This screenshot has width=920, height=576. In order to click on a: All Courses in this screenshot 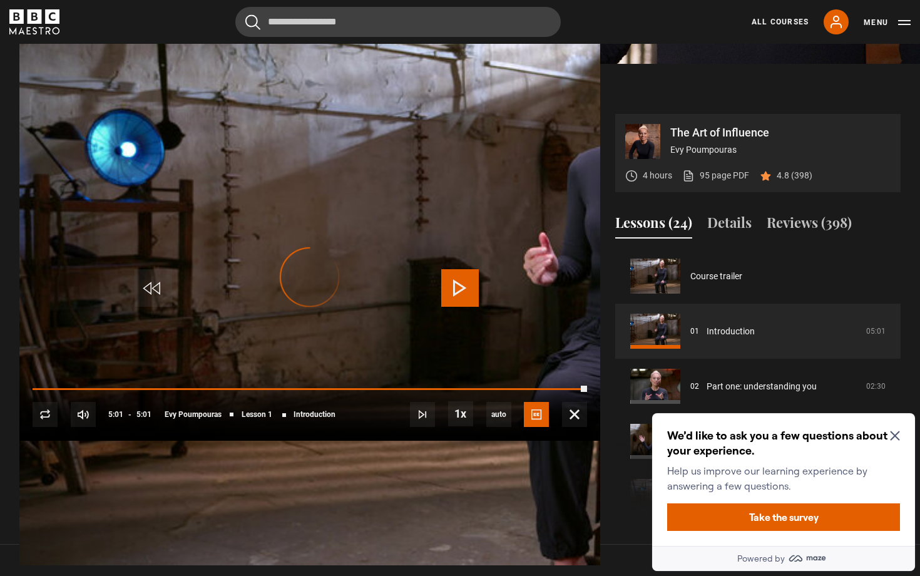, I will do `click(780, 22)`.